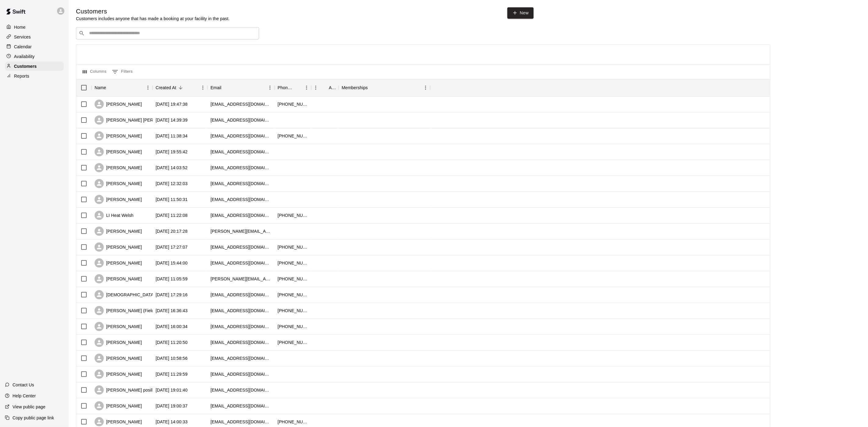 The image size is (868, 427). Describe the element at coordinates (171, 390) in the screenshot. I see `div: 2025-08-29 19:01:40` at that location.